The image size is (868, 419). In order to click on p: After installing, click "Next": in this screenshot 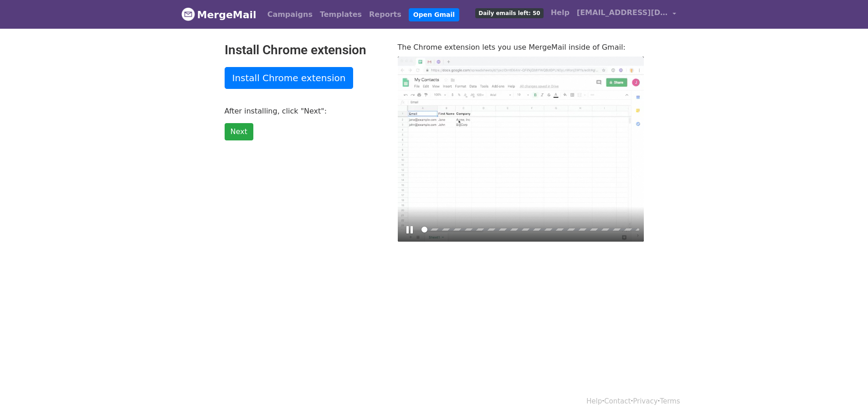, I will do `click(304, 111)`.